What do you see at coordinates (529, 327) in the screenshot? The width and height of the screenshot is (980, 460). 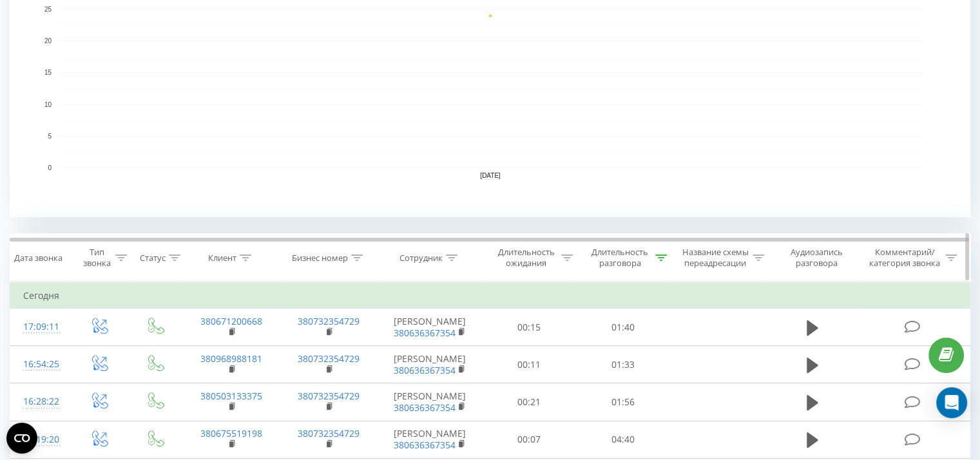 I see `td: 00:15` at bounding box center [529, 327].